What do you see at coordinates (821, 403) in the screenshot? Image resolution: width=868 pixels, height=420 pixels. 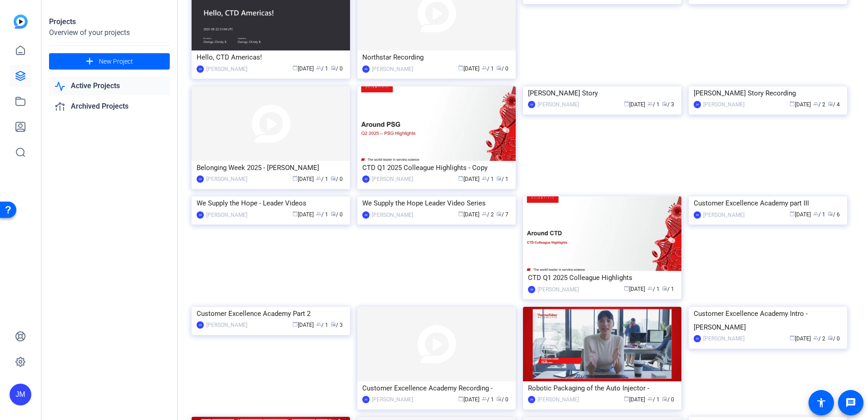 I see `mat-icon: accessibility` at bounding box center [821, 403].